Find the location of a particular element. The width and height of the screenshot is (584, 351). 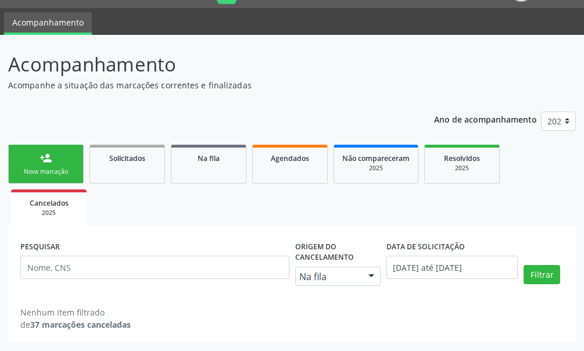

div: person_add is located at coordinates (46, 158).